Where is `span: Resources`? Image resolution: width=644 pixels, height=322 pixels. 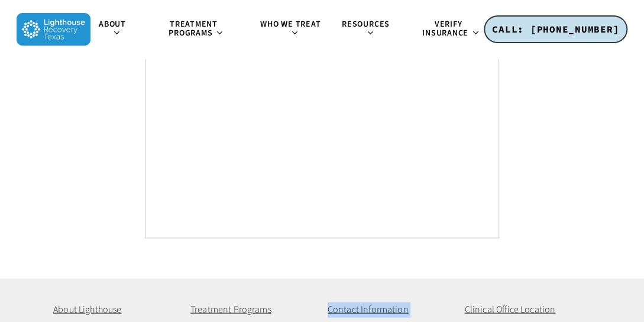
span: Resources is located at coordinates (366, 24).